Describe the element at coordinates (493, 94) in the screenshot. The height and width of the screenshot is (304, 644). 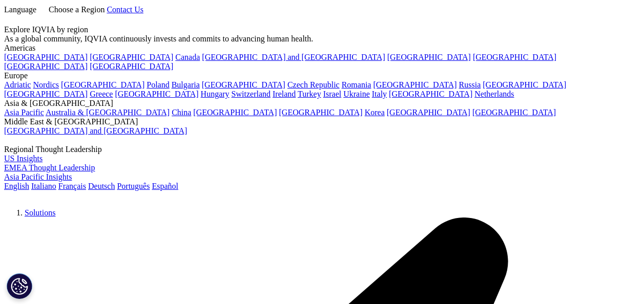
I see `a: Netherlands` at that location.